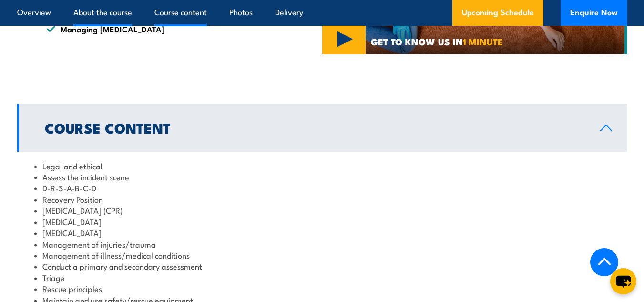  Describe the element at coordinates (483, 41) in the screenshot. I see `strong: 1 MINUTE` at that location.